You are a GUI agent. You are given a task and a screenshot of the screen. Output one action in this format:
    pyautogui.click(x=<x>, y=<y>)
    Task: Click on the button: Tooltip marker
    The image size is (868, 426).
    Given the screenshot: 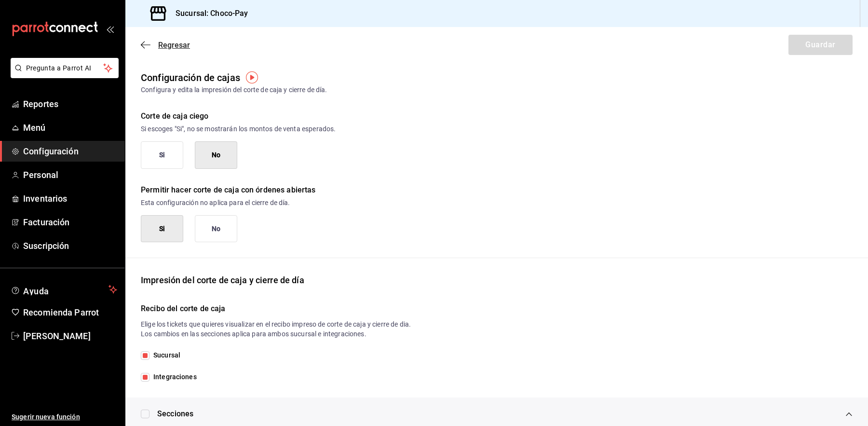 What is the action you would take?
    pyautogui.click(x=251, y=77)
    